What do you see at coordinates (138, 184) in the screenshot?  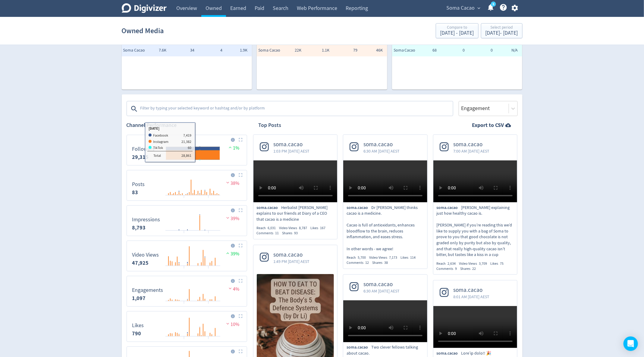 I see `dt: Posts` at bounding box center [138, 184].